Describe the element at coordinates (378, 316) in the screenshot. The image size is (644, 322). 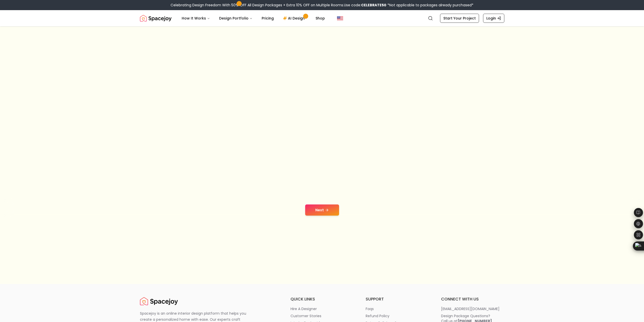
I see `p: refund policy` at that location.